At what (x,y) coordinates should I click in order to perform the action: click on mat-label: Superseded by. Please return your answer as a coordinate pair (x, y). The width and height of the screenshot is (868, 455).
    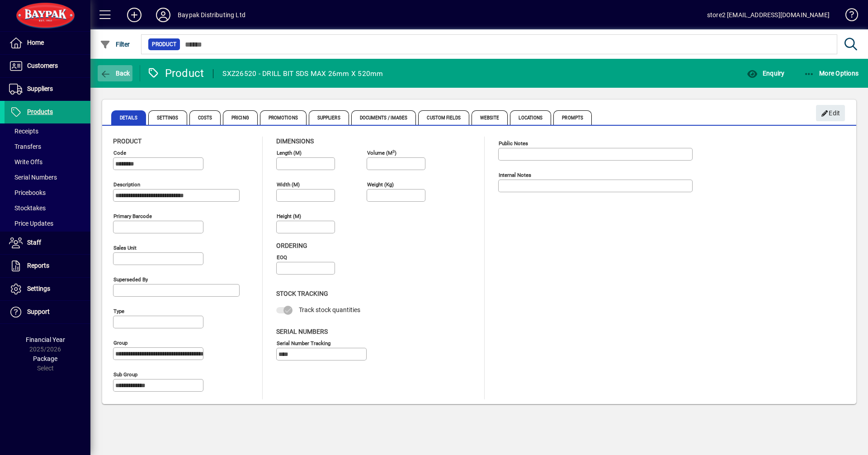
    Looking at the image, I should click on (131, 280).